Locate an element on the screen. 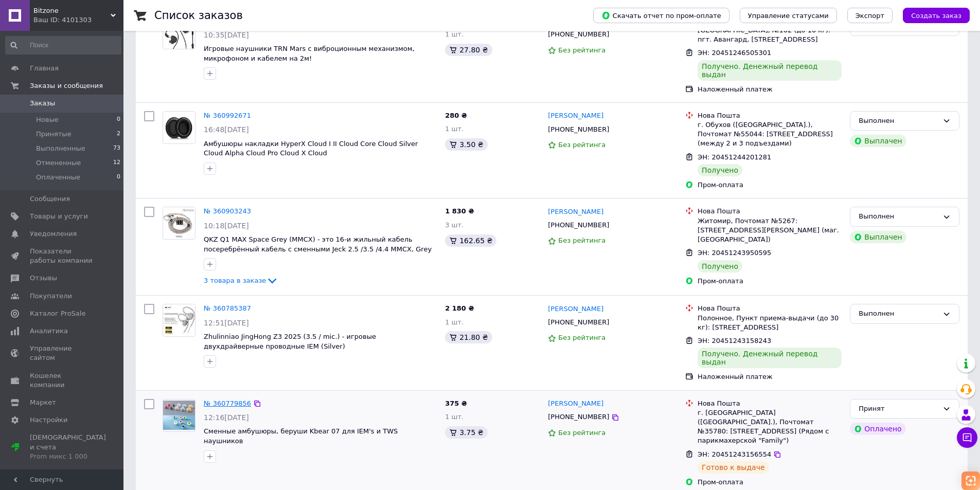  span: Сообщения is located at coordinates (50, 199).